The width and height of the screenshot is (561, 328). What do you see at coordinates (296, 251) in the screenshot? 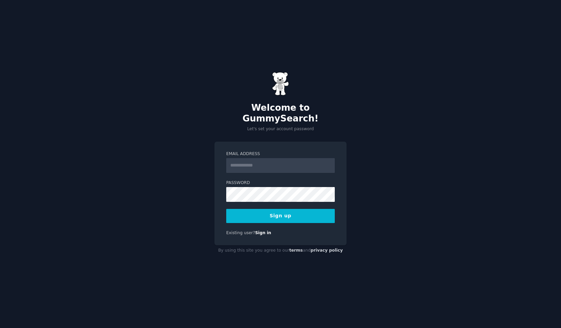
I see `a: terms` at bounding box center [296, 251].